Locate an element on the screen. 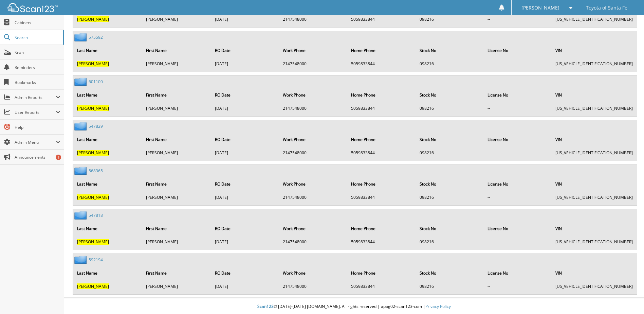  span: Bookmarks is located at coordinates (38, 82).